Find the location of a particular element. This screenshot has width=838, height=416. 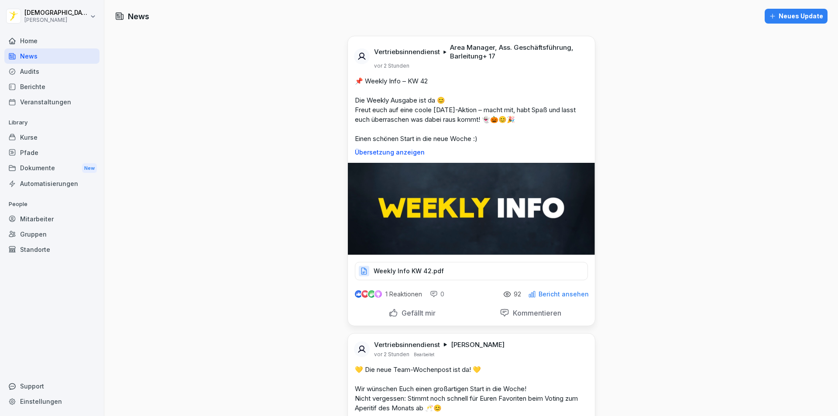

p: Weekly Info KW 42.pdf is located at coordinates (409, 271).